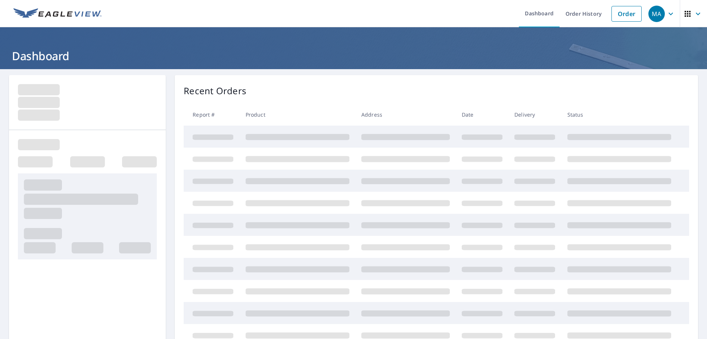 The height and width of the screenshot is (339, 707). I want to click on p: Recent Orders, so click(215, 91).